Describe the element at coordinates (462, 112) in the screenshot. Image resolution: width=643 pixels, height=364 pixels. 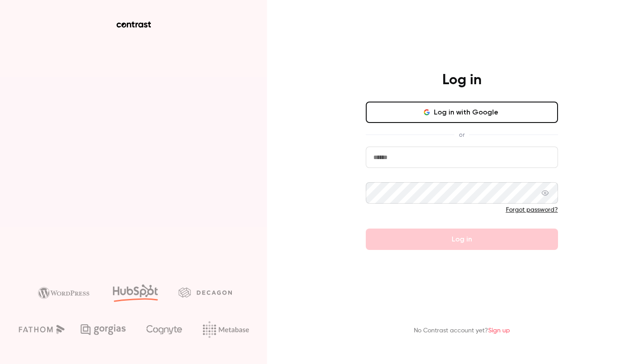
I see `button: Log in with Google` at that location.